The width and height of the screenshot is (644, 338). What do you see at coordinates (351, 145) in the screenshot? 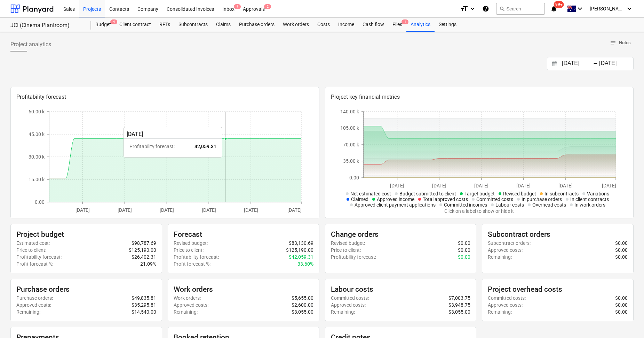
I see `tspan: 70.00 k` at bounding box center [351, 145].